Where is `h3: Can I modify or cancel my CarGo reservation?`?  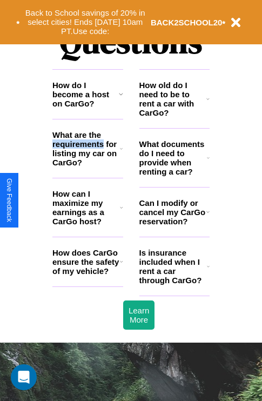 h3: Can I modify or cancel my CarGo reservation? is located at coordinates (173, 212).